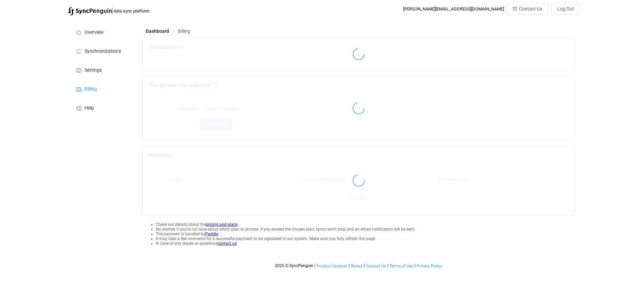 The image size is (644, 308). I want to click on img: syncpenguin.svg, so click(90, 11).